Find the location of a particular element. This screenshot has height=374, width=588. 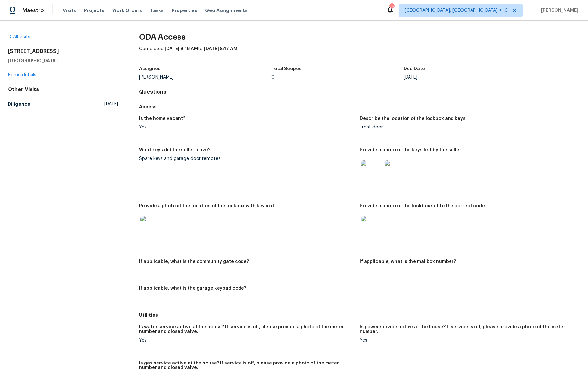

h5: If applicable, what is the community gate code? is located at coordinates (194, 262).